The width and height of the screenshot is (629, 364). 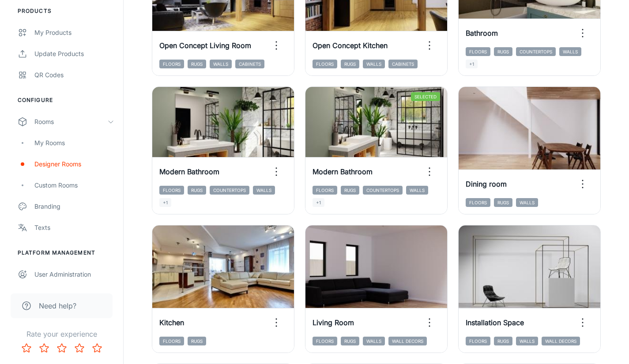 What do you see at coordinates (57, 306) in the screenshot?
I see `span: Need help?` at bounding box center [57, 306].